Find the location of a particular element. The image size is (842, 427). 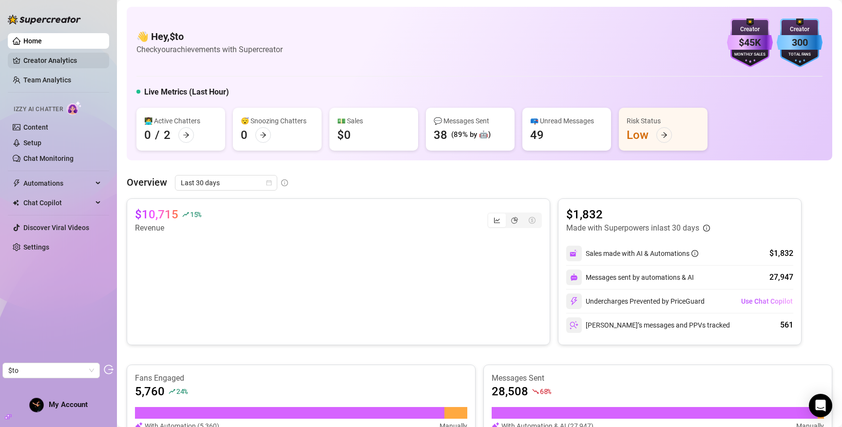

div: 📪 Unread Messages is located at coordinates (567, 121).